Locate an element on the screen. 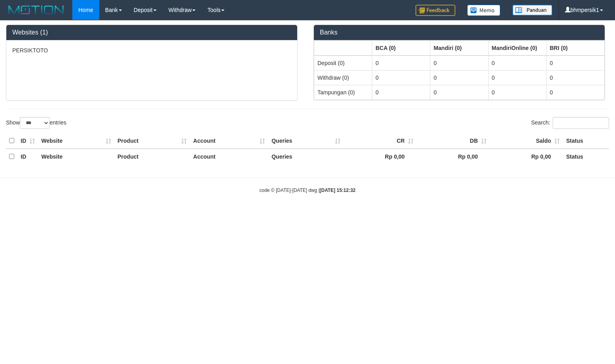  img: panduan.png is located at coordinates (532, 10).